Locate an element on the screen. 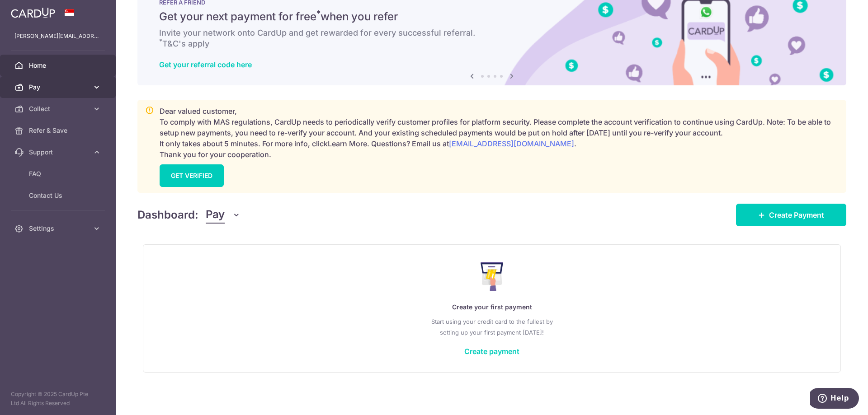 The height and width of the screenshot is (415, 868). a: Get your referral code here is located at coordinates (205, 64).